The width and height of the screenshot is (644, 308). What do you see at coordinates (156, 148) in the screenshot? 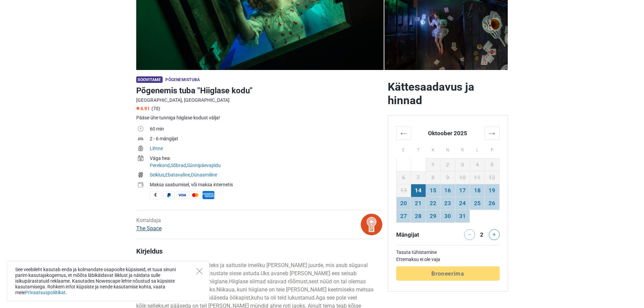
I see `a: Lihtne` at bounding box center [156, 148].